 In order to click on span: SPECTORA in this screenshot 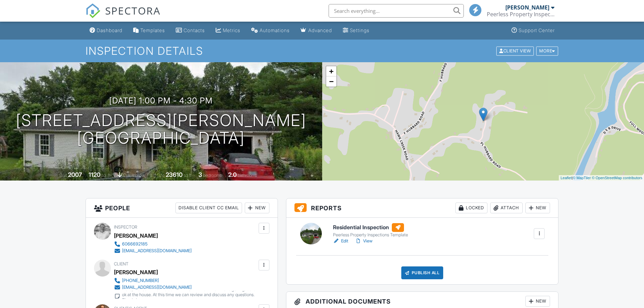, I will do `click(133, 10)`.